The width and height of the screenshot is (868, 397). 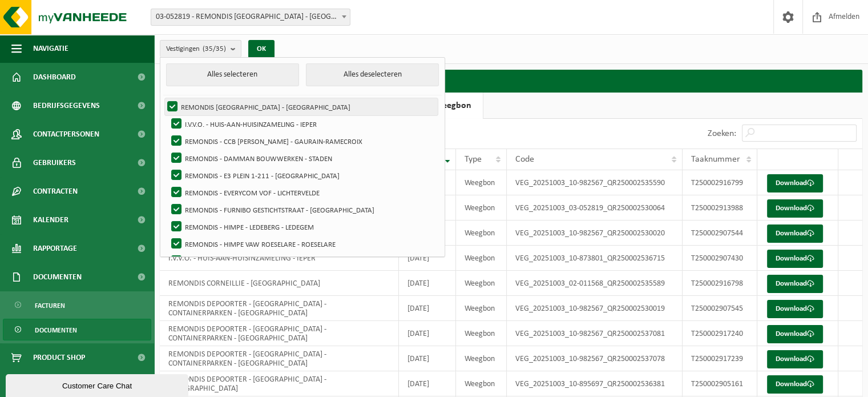 What do you see at coordinates (594, 384) in the screenshot?
I see `td: VEG_20251003_10-895697_QR250002536381` at bounding box center [594, 384].